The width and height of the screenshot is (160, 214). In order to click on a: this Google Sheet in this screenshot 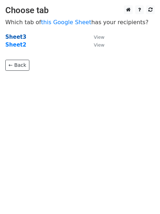, I will do `click(66, 22)`.